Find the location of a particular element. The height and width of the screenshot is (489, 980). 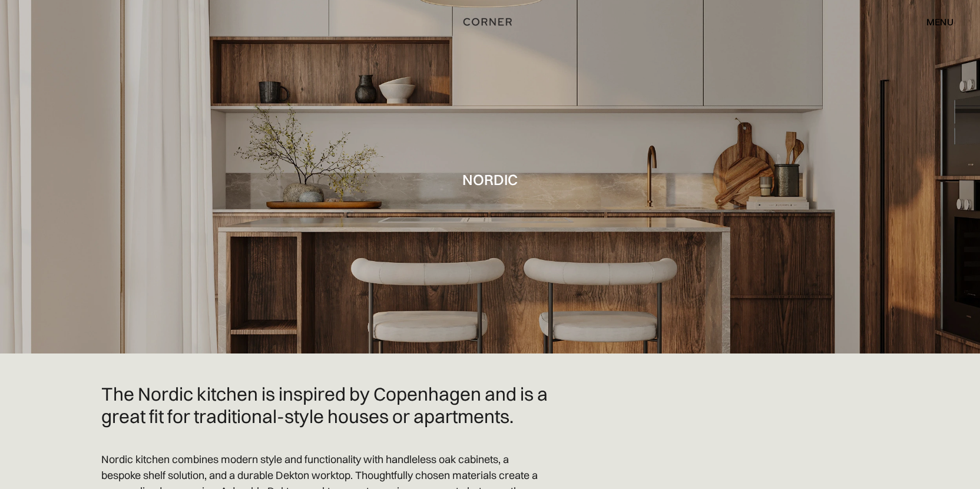

h2: The Nordic kitchen is inspired by Copenhagen and is a great fit for traditional-style houses or a... is located at coordinates (325, 406).